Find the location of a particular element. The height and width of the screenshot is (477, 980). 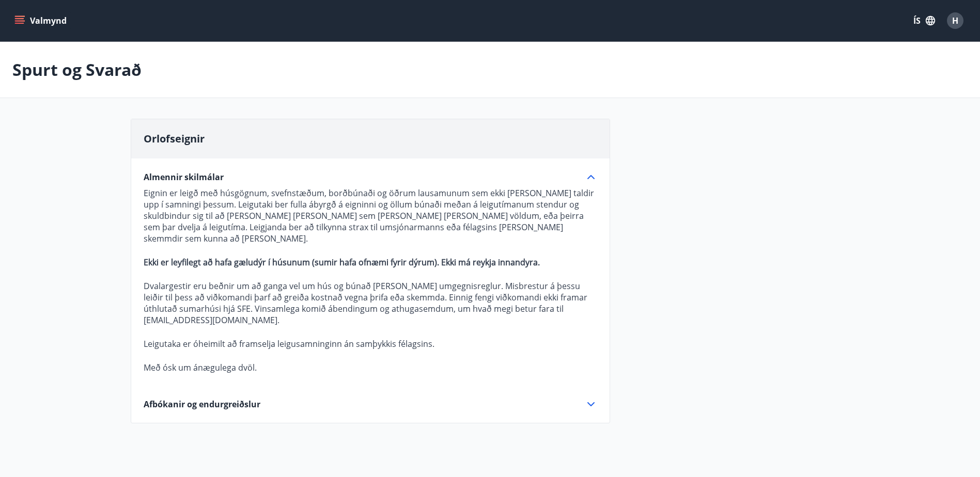

button: H is located at coordinates (955, 20).